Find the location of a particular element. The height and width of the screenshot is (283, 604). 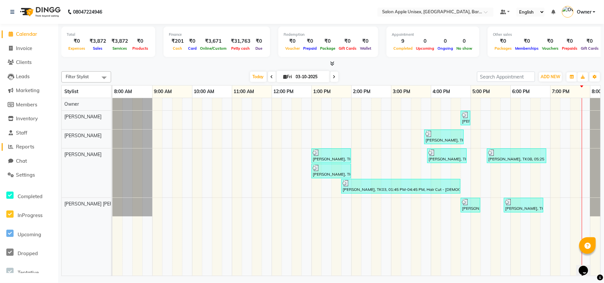

a: Marketing is located at coordinates (29, 91).